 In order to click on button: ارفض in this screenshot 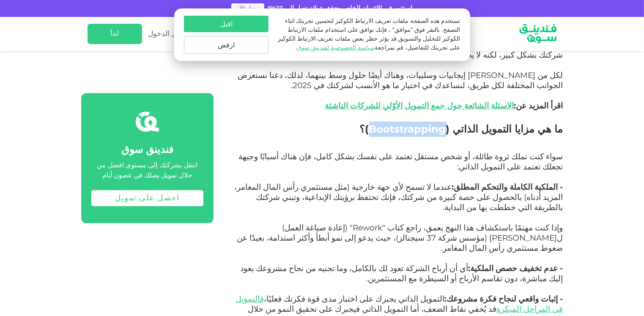, I will do `click(226, 45)`.